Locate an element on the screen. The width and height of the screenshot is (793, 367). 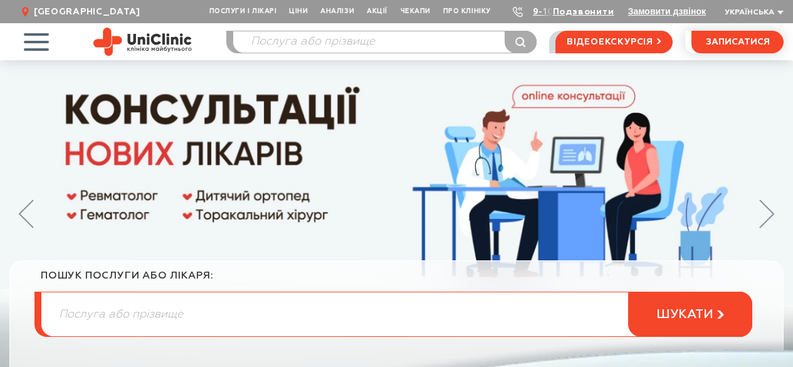
button: шукати is located at coordinates (690, 314).